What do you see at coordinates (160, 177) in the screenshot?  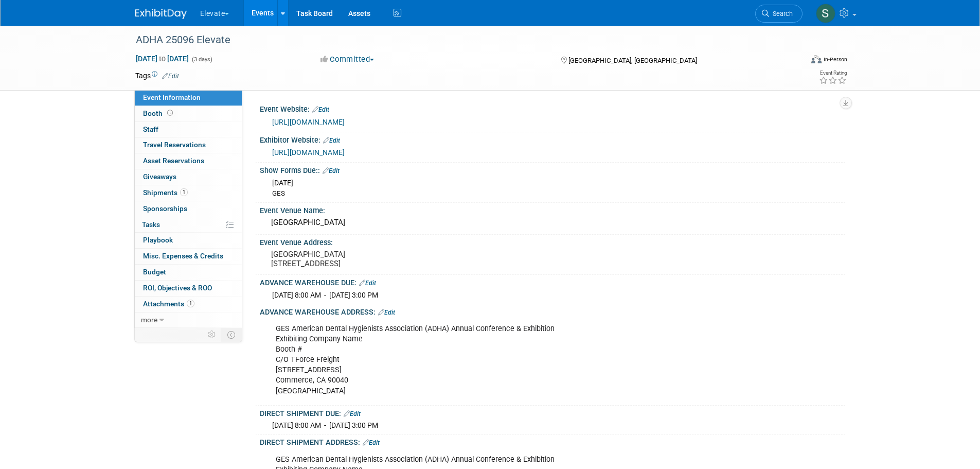 I see `span: Giveaways` at bounding box center [160, 177].